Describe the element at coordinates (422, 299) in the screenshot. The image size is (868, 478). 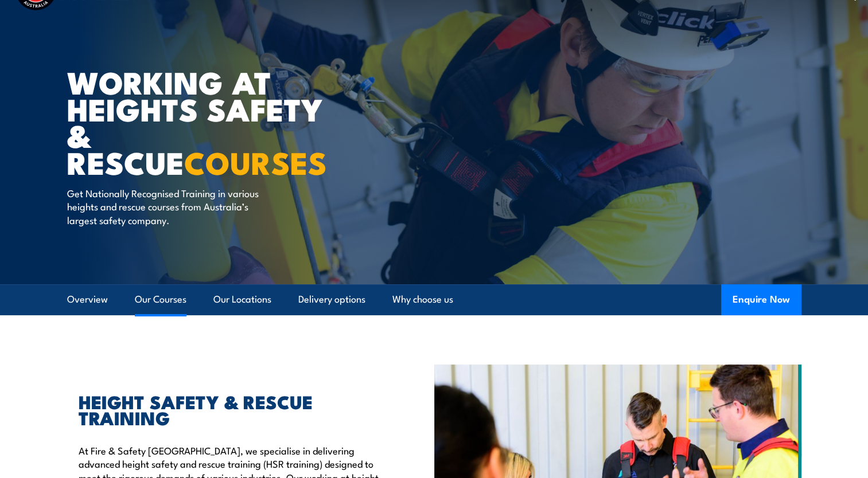
I see `a: Why choose us` at that location.